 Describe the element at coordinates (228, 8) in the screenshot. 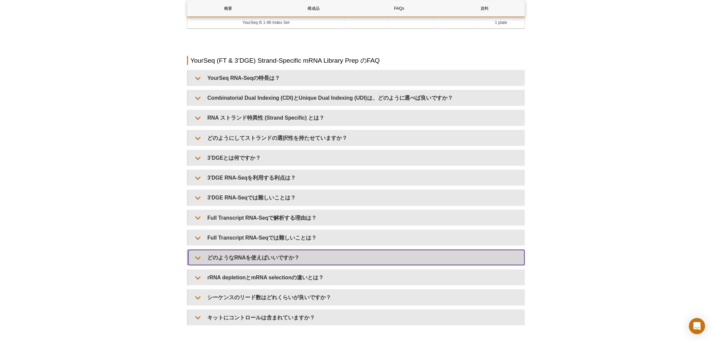

I see `a: 概要` at that location.